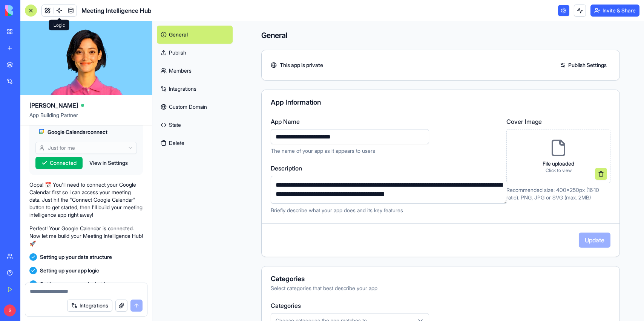 The width and height of the screenshot is (644, 321). I want to click on div: Logic, so click(59, 25).